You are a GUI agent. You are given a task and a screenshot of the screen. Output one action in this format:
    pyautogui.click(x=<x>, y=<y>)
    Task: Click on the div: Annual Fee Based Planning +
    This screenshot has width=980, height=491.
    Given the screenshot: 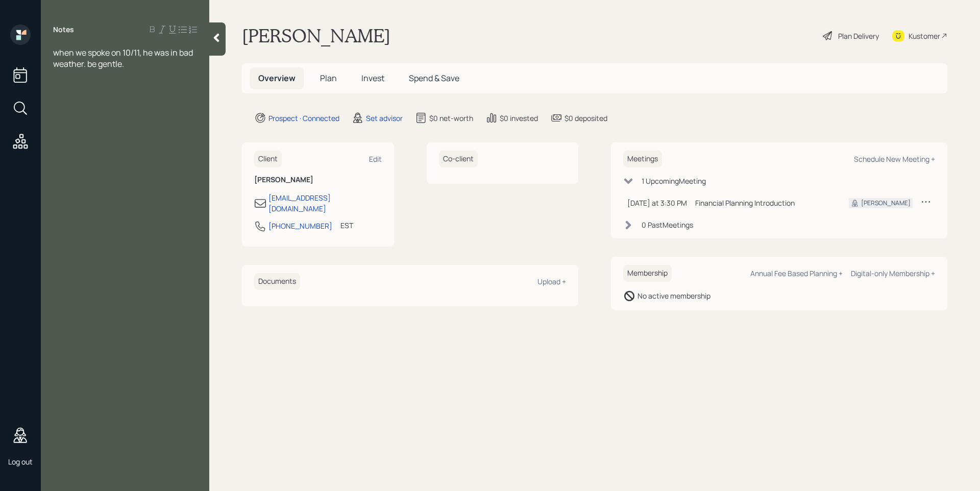 What is the action you would take?
    pyautogui.click(x=796, y=273)
    